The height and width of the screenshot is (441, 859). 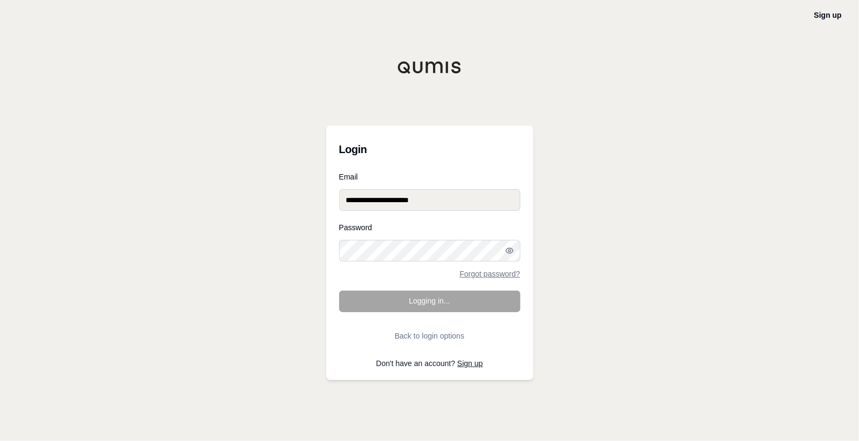 I want to click on img: Qumis, so click(x=430, y=67).